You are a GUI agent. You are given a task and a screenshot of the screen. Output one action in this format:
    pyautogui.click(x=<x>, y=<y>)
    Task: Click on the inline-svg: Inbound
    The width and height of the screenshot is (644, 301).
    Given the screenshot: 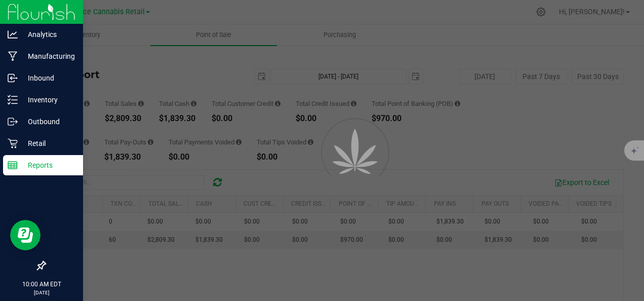 What is the action you would take?
    pyautogui.click(x=13, y=78)
    